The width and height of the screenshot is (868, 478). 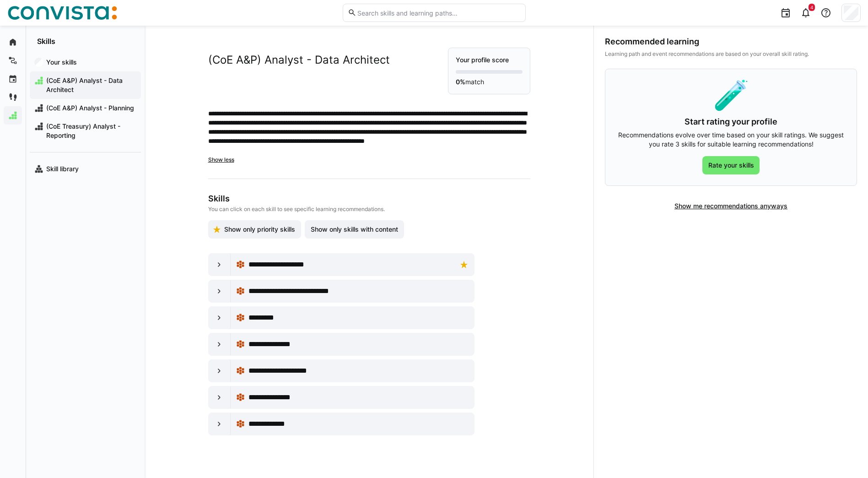 What do you see at coordinates (221, 160) in the screenshot?
I see `span: Show less` at bounding box center [221, 160].